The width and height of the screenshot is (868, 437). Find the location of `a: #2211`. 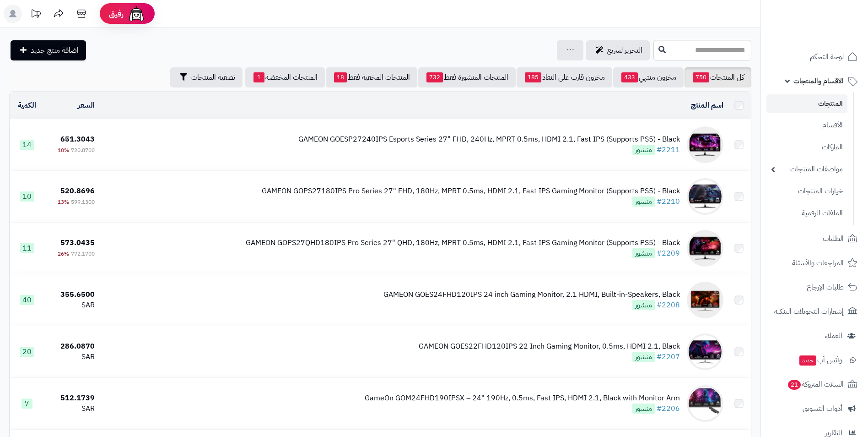

a: #2211 is located at coordinates (668, 150).